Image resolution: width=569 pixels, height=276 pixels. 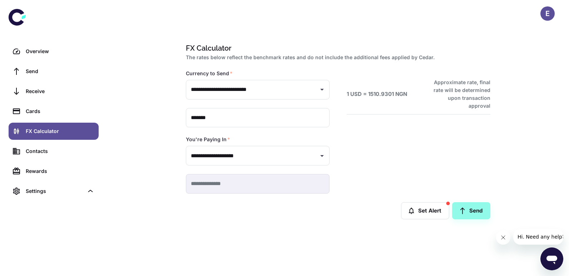 I want to click on div: FX Calculator, so click(x=60, y=131).